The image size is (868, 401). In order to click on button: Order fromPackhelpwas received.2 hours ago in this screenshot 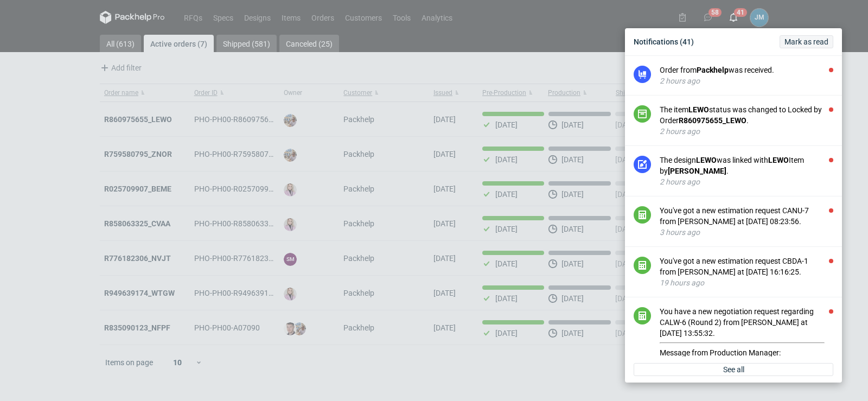, I will do `click(747, 75)`.